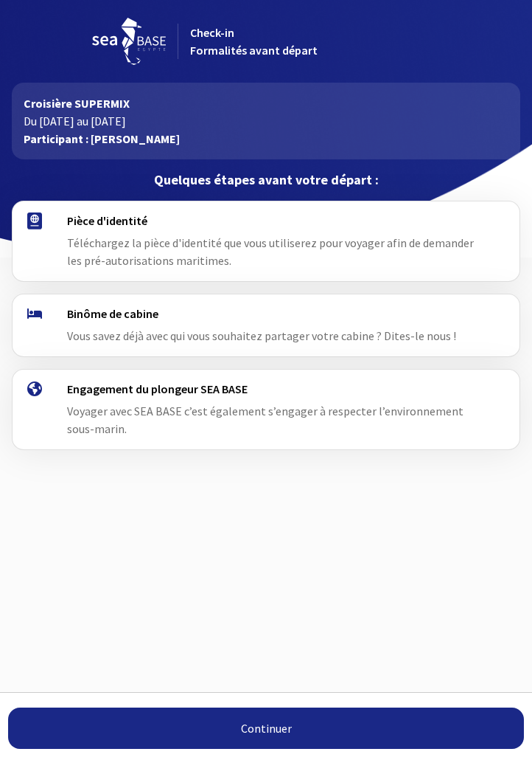 The height and width of the screenshot is (760, 532). What do you see at coordinates (35, 313) in the screenshot?
I see `img: binome.svg` at bounding box center [35, 313].